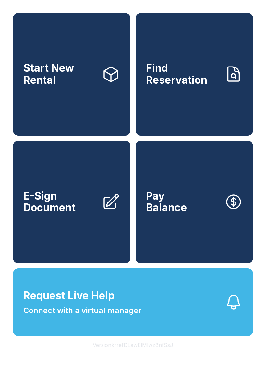 The image size is (266, 367). What do you see at coordinates (60, 74) in the screenshot?
I see `span: Start New Rental` at bounding box center [60, 74].